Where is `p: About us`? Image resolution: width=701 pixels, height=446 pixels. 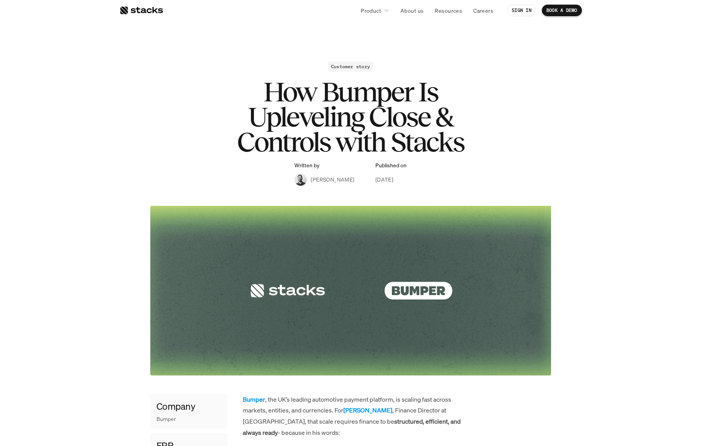
p: About us is located at coordinates (412, 10).